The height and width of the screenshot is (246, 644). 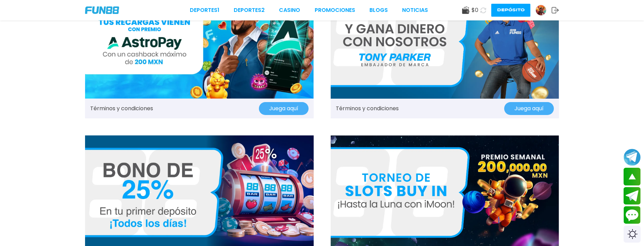 I want to click on a: Deportes2, so click(x=249, y=10).